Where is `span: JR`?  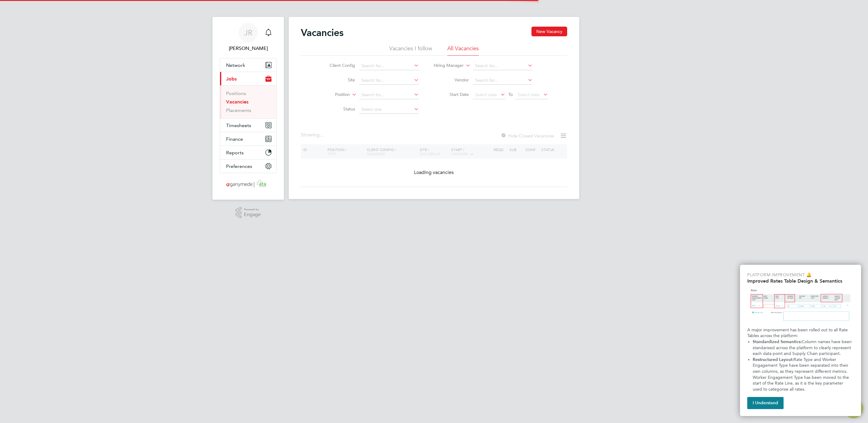
span: JR is located at coordinates (248, 32).